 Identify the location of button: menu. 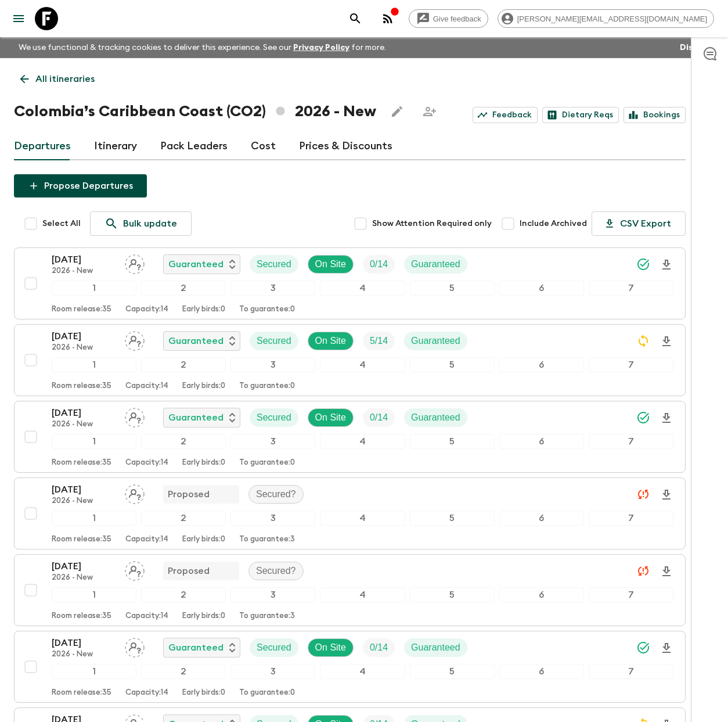
(19, 19).